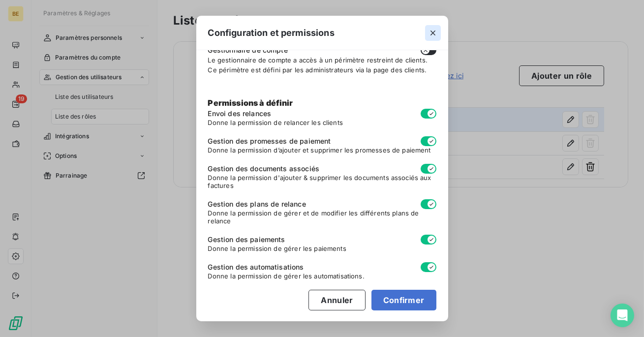 The height and width of the screenshot is (337, 644). Describe the element at coordinates (256, 267) in the screenshot. I see `span: Gestion des automatisations` at that location.